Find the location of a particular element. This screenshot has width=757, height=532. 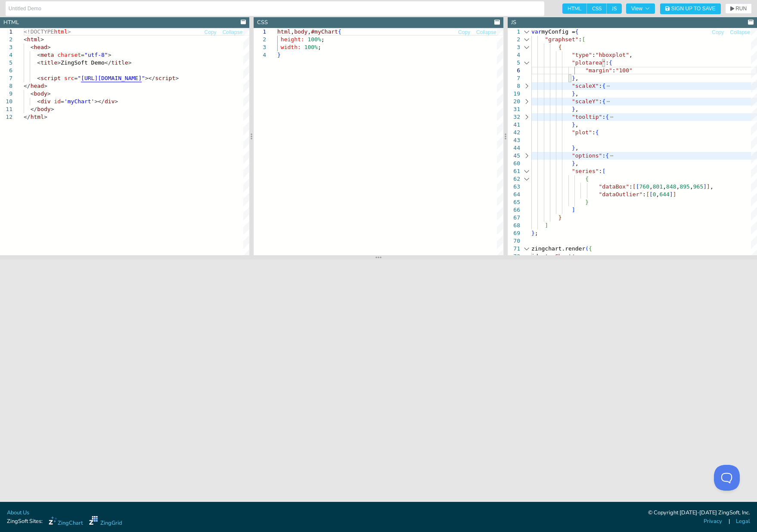

span: height: is located at coordinates (292, 39).